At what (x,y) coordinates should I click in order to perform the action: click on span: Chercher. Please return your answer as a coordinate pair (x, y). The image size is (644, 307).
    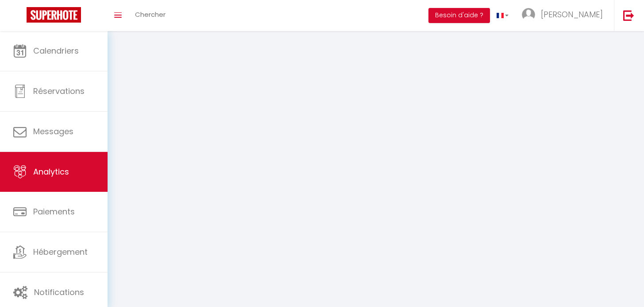
    Looking at the image, I should click on (150, 14).